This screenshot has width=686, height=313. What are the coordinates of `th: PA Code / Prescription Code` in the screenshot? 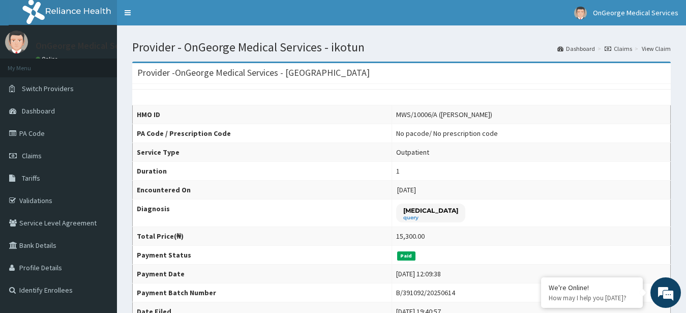 It's located at (262, 133).